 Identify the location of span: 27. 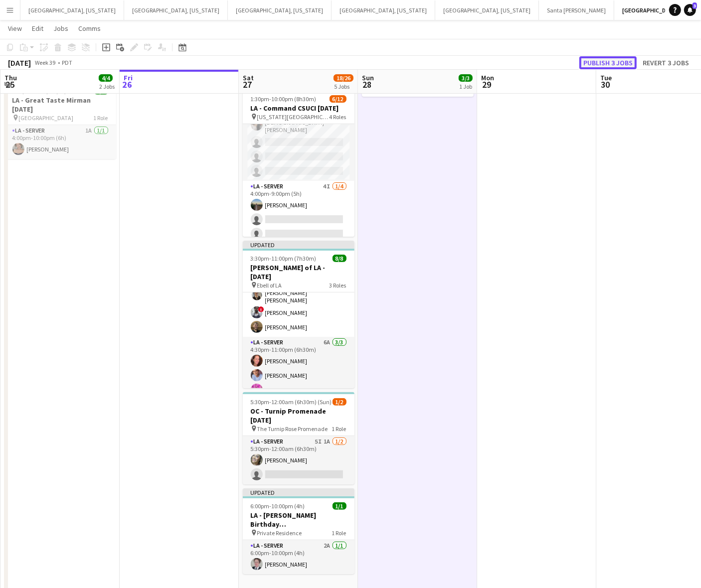
(247, 85).